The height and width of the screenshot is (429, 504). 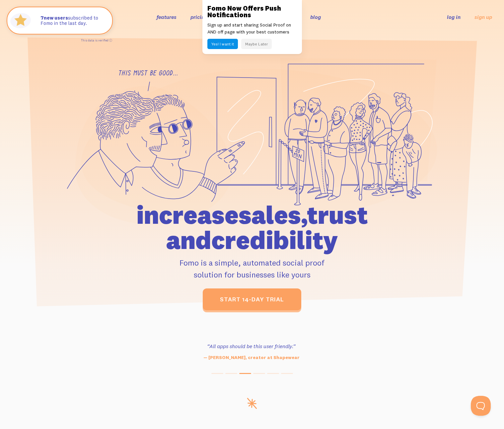 I want to click on a: sign up, so click(x=483, y=17).